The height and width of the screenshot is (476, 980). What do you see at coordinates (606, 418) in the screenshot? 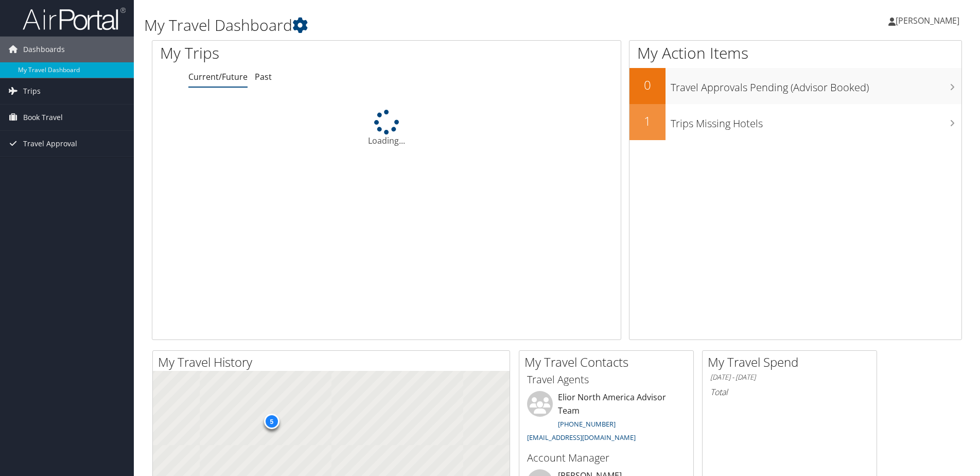
I see `li: Elior North America Advisor Team` at bounding box center [606, 418].